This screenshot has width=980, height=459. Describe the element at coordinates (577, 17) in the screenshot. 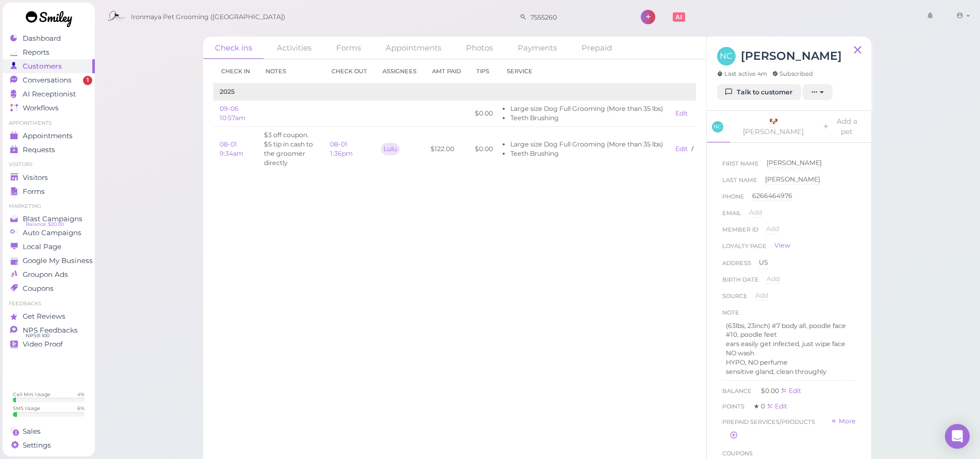

I see `input: Search customer` at that location.